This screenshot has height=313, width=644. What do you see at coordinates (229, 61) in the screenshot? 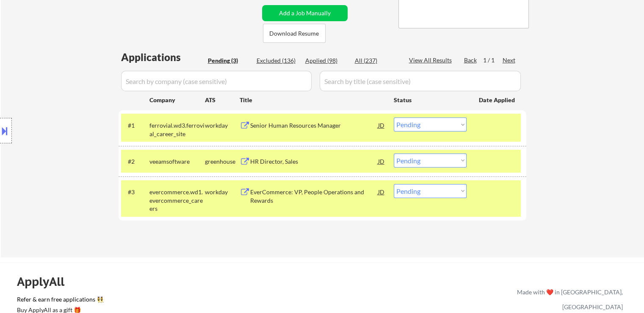
I see `div: Pending (3)` at bounding box center [229, 61].